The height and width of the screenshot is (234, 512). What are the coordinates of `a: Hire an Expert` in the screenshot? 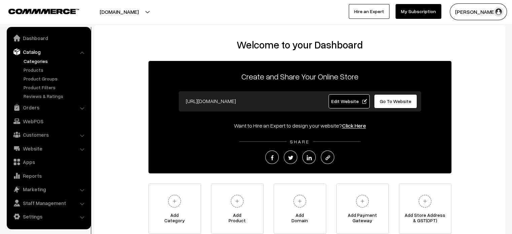 It's located at (369, 11).